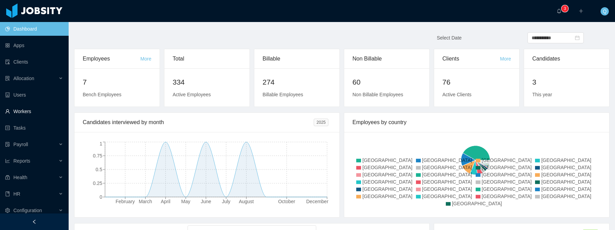 The height and width of the screenshot is (230, 615). I want to click on span: Configuration, so click(27, 210).